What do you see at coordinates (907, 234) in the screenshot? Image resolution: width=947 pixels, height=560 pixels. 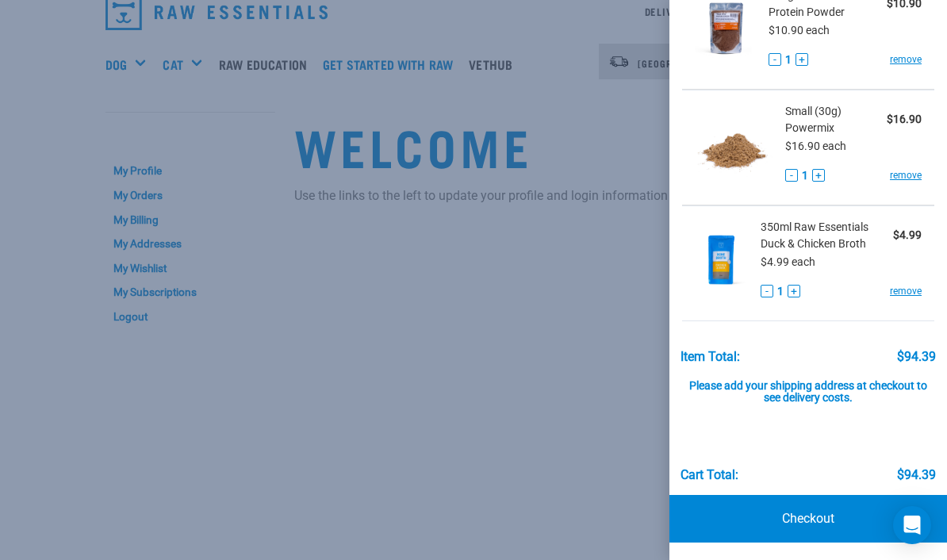 I see `strong: $4.99` at bounding box center [907, 234].